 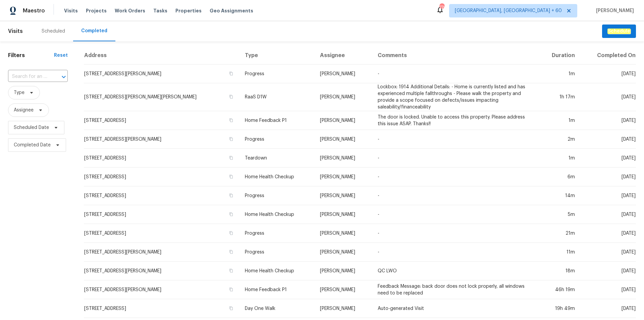 What do you see at coordinates (32, 145) in the screenshot?
I see `span: Completed Date` at bounding box center [32, 145].